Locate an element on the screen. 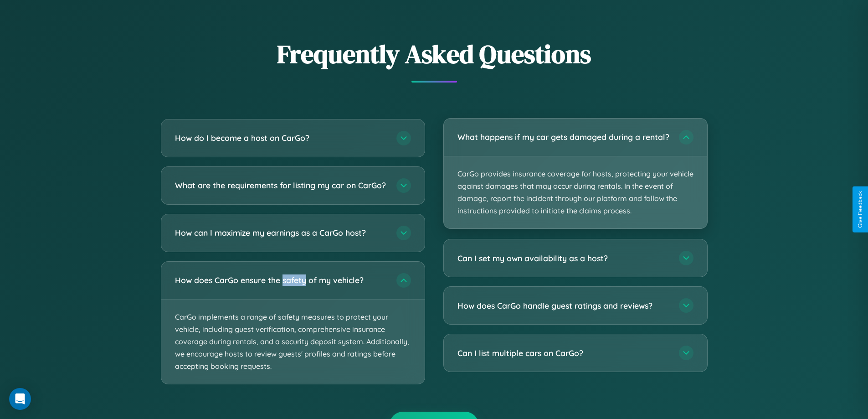 The image size is (868, 419). p: CarGo implements a range of safety measures to protect your vehicle, including guest verification... is located at coordinates (293, 342).